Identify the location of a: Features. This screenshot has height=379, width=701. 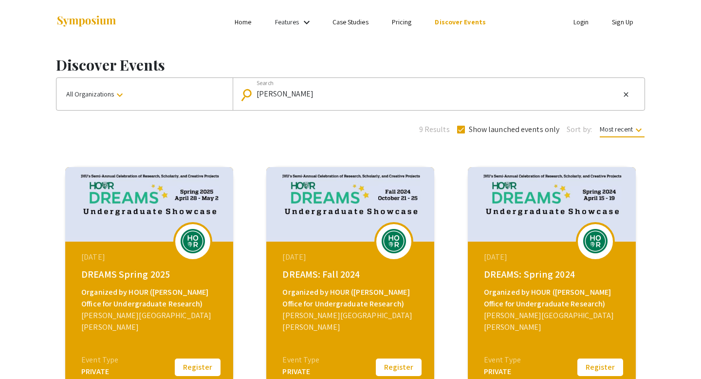
(287, 22).